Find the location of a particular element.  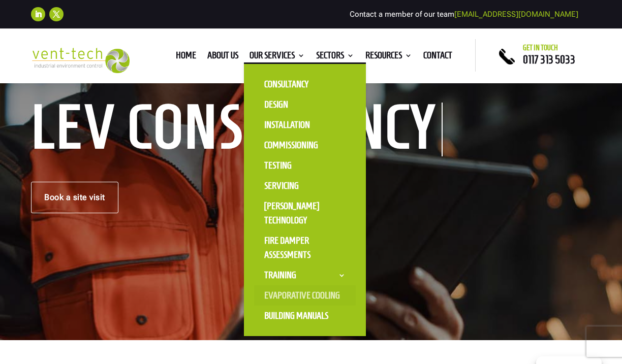

span: Get in touch is located at coordinates (540, 48).